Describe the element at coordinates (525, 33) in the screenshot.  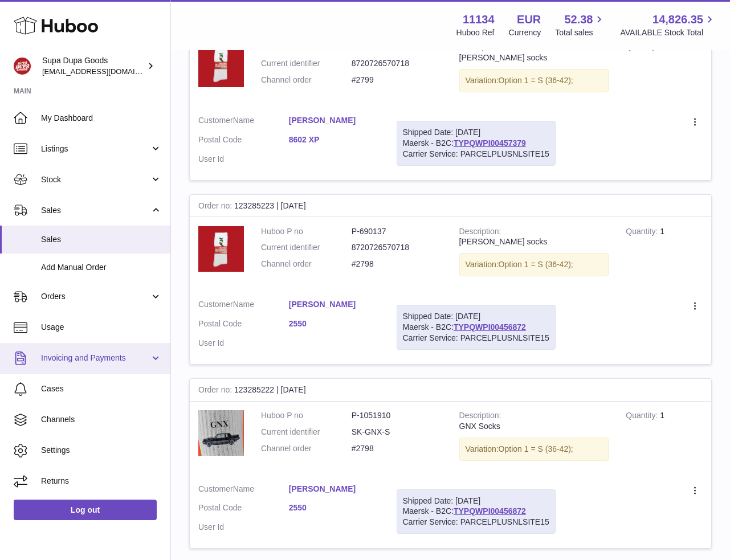
I see `div: Currency` at that location.